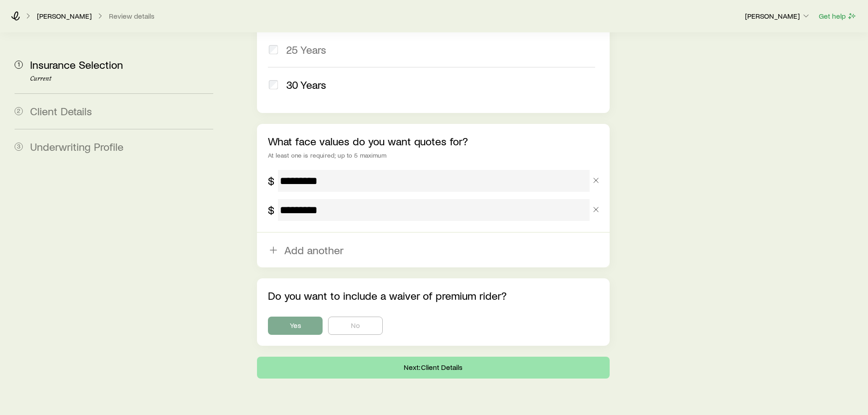 The width and height of the screenshot is (868, 415). What do you see at coordinates (19, 111) in the screenshot?
I see `span: 2` at bounding box center [19, 111].